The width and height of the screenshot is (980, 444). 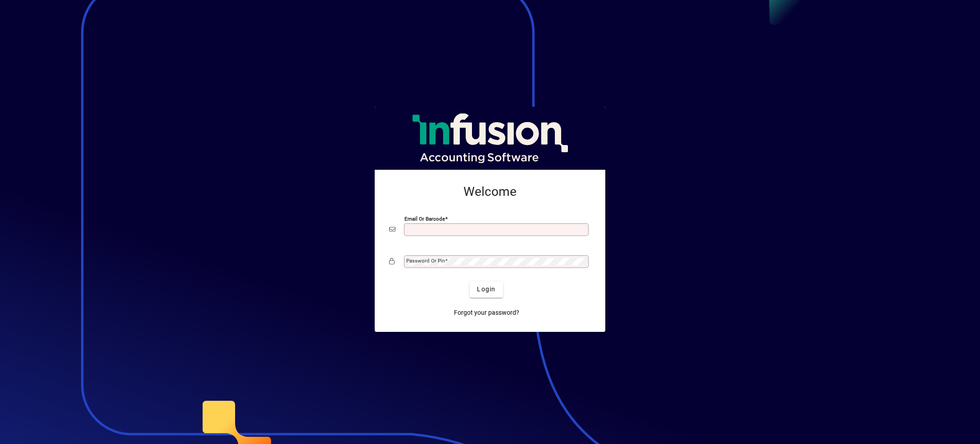 What do you see at coordinates (486, 290) in the screenshot?
I see `button: Login` at bounding box center [486, 290].